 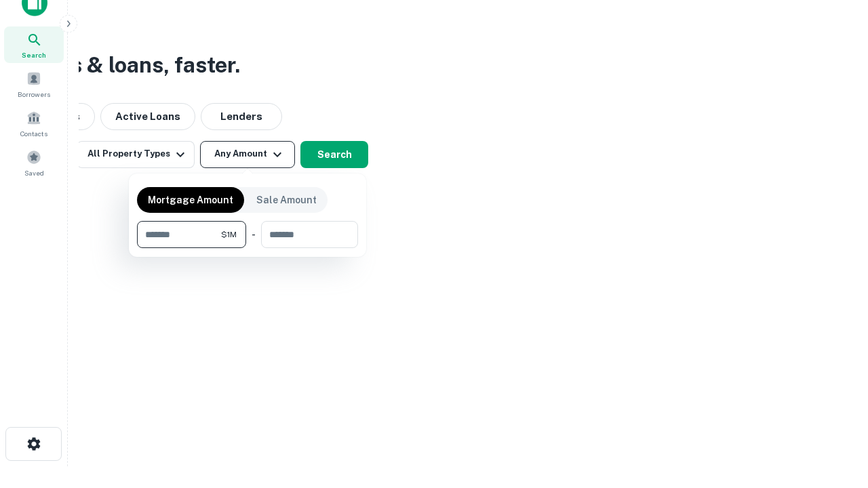 What do you see at coordinates (191, 200) in the screenshot?
I see `p: Mortgage Amount` at bounding box center [191, 200].